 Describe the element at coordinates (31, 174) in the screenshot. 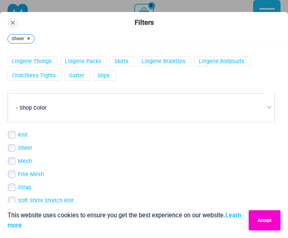

I see `a: Fine Mesh` at that location.